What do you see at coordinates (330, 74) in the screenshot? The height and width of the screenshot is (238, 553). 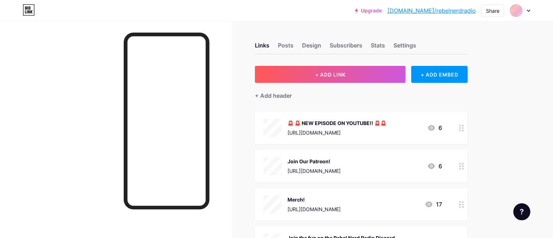 I see `button: + ADD LINK` at bounding box center [330, 74].